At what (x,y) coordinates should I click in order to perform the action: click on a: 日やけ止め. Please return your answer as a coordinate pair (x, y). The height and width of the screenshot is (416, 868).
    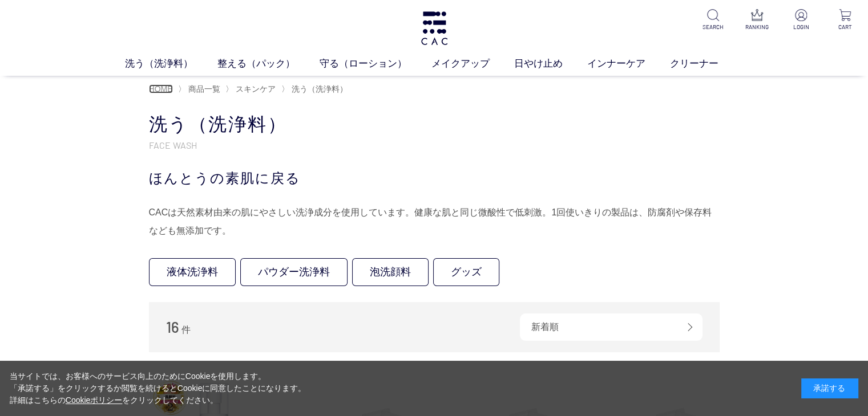
    Looking at the image, I should click on (550, 64).